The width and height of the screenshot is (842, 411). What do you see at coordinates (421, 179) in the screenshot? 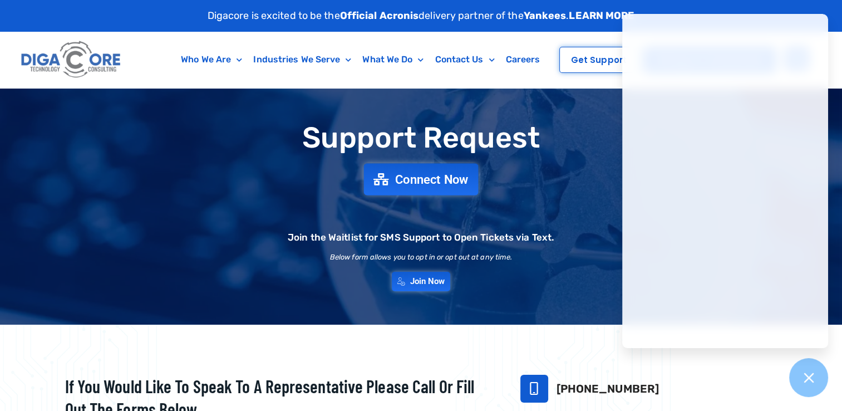
I see `a: Connect Now` at bounding box center [421, 179].